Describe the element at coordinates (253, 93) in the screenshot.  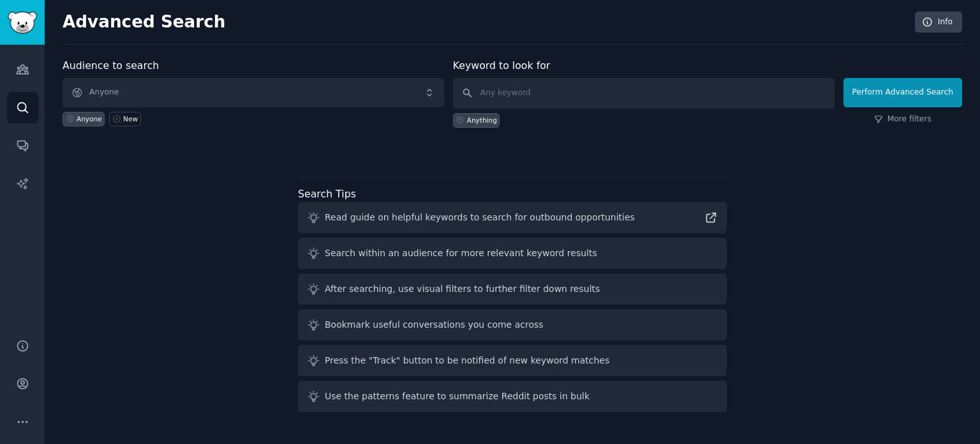
I see `button: Anyone` at that location.